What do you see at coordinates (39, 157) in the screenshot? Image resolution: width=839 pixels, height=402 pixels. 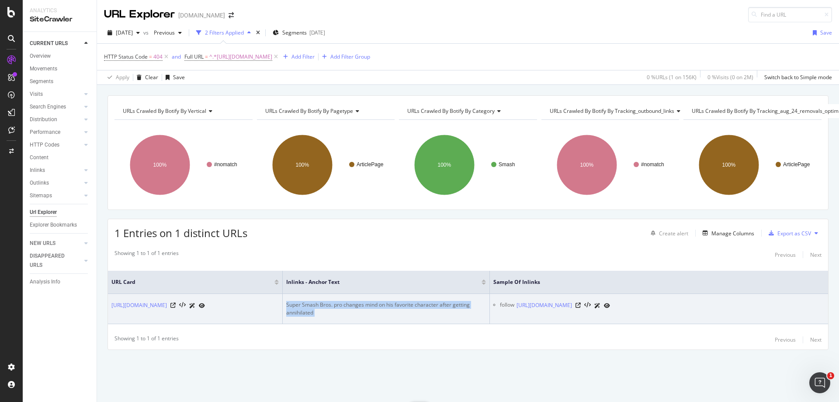 I see `div: Content` at bounding box center [39, 157].